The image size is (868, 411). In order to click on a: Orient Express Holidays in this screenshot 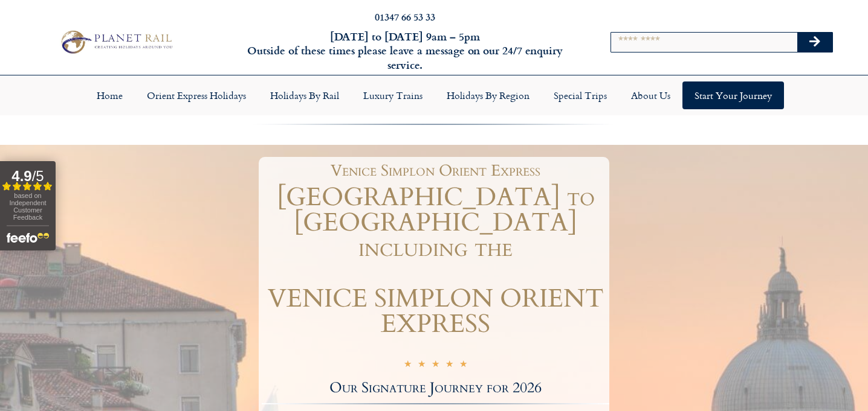, I will do `click(196, 96)`.